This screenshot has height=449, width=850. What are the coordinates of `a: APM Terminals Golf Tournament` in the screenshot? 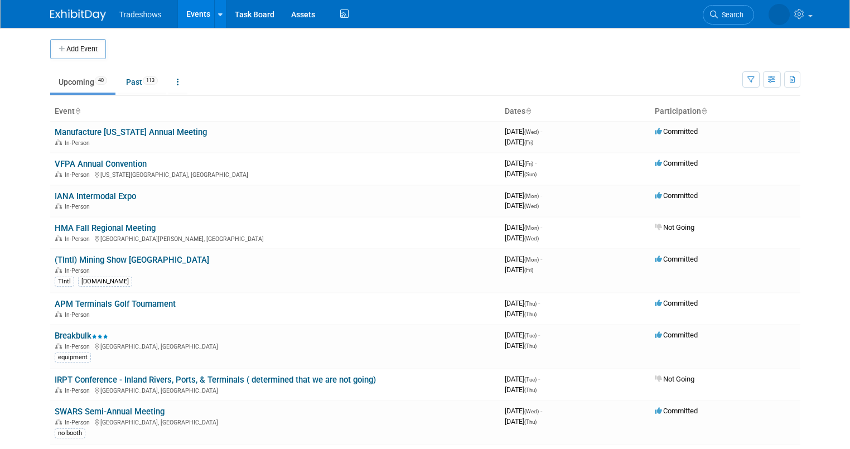 It's located at (115, 304).